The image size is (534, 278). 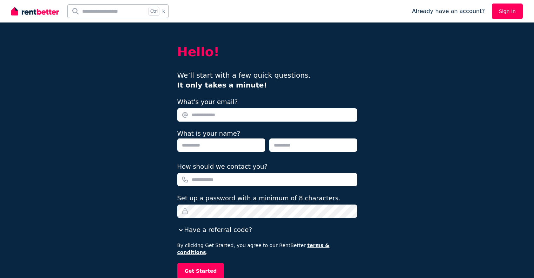 What do you see at coordinates (163, 11) in the screenshot?
I see `span: k` at bounding box center [163, 11].